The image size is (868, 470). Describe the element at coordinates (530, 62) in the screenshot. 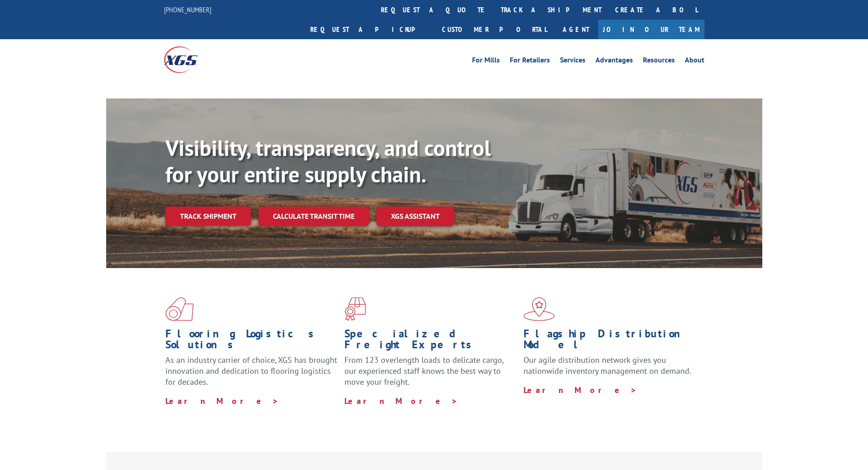

I see `a: For Retailers` at that location.